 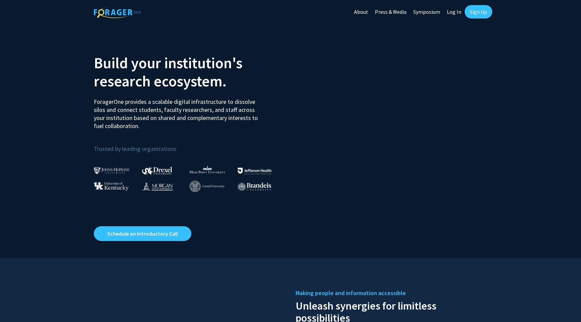 I want to click on p: ForagerOne provides a scalable digital infrastructure to dissolve silos and connect students, fac..., so click(x=178, y=111).